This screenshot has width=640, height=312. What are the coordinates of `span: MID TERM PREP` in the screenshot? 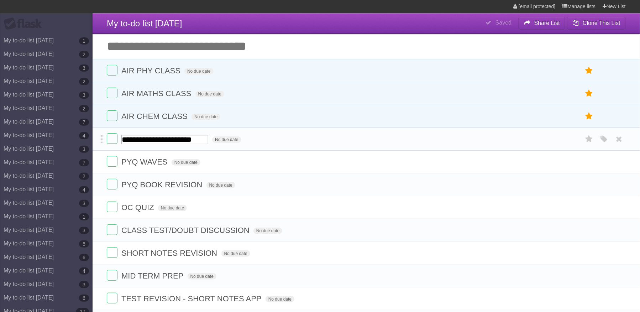 It's located at (153, 276).